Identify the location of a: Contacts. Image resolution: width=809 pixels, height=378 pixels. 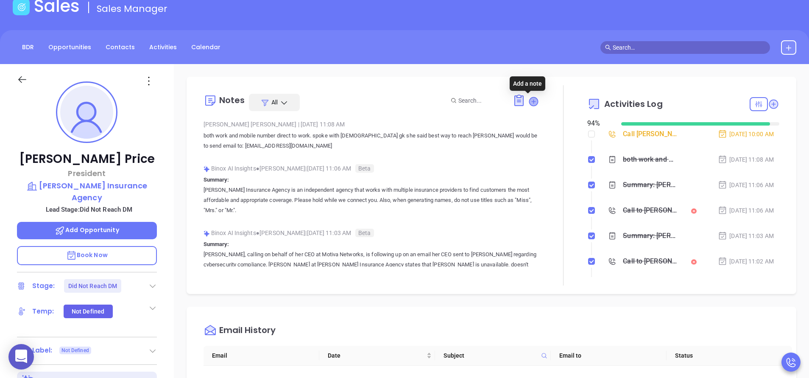
(120, 47).